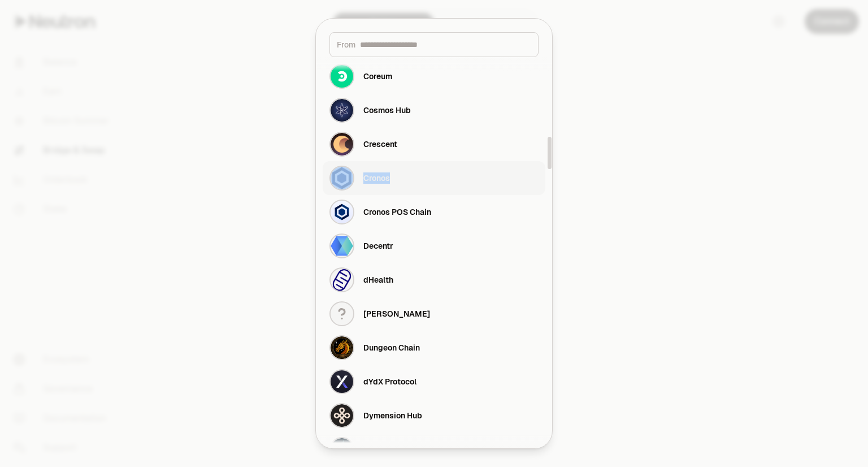 The height and width of the screenshot is (467, 868). What do you see at coordinates (378, 449) in the screenshot?
I see `div: Echelon` at bounding box center [378, 449].